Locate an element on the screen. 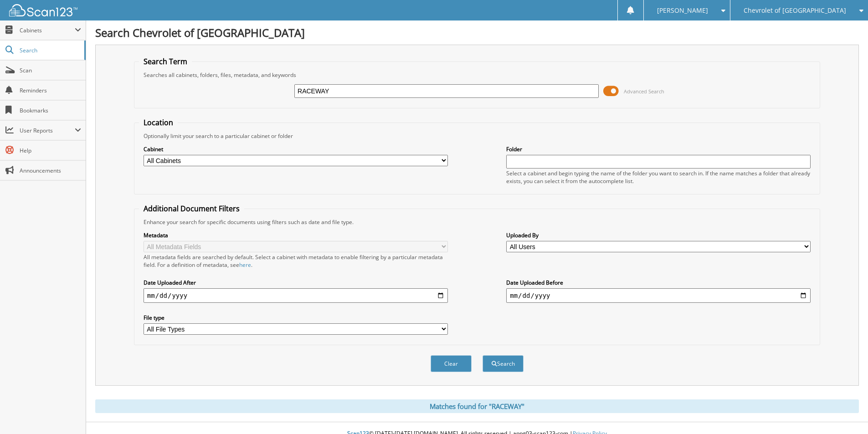 Image resolution: width=868 pixels, height=434 pixels. span: Bookmarks is located at coordinates (50, 110).